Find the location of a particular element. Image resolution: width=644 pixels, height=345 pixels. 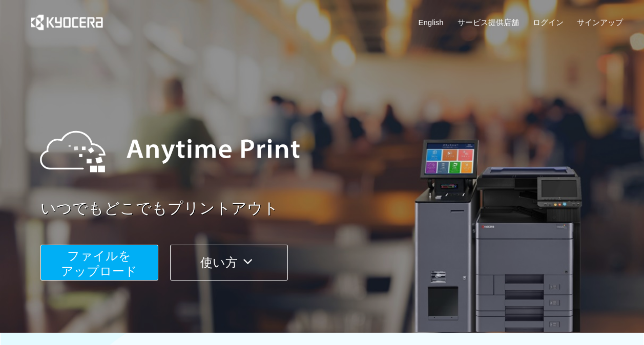

button: 使い方 is located at coordinates (229, 263).